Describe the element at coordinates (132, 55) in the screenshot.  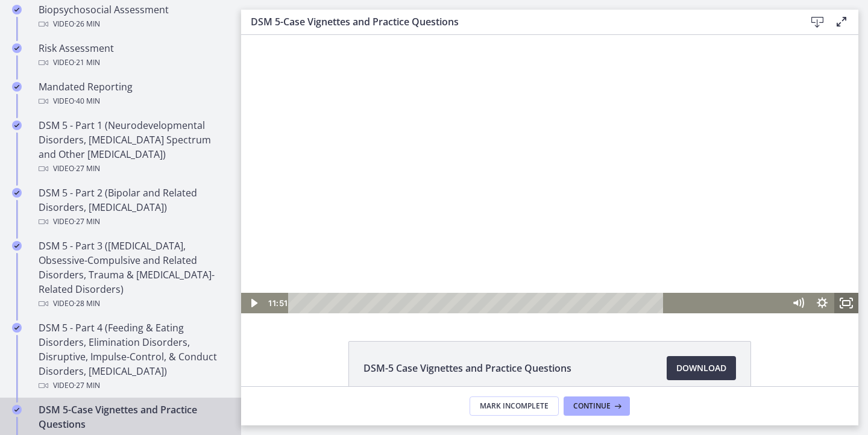
I see `div: Risk Assessment` at that location.